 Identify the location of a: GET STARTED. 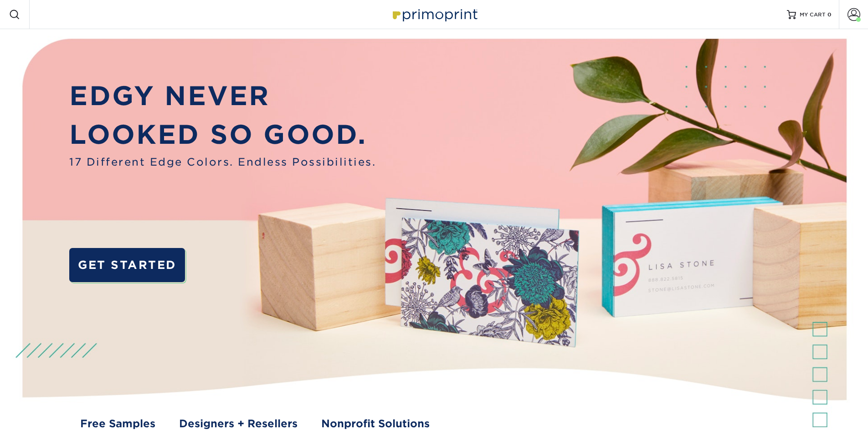
(127, 265).